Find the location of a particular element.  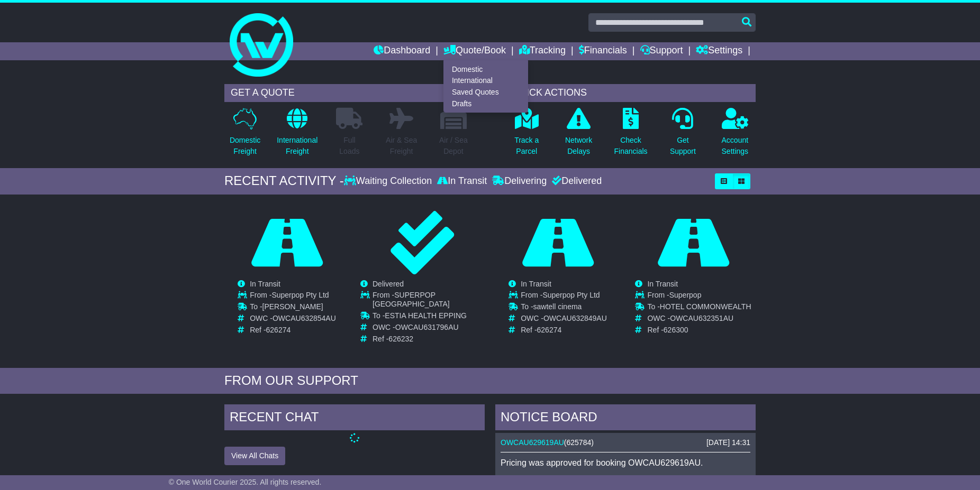

div: FROM OUR SUPPORT is located at coordinates (490, 381).